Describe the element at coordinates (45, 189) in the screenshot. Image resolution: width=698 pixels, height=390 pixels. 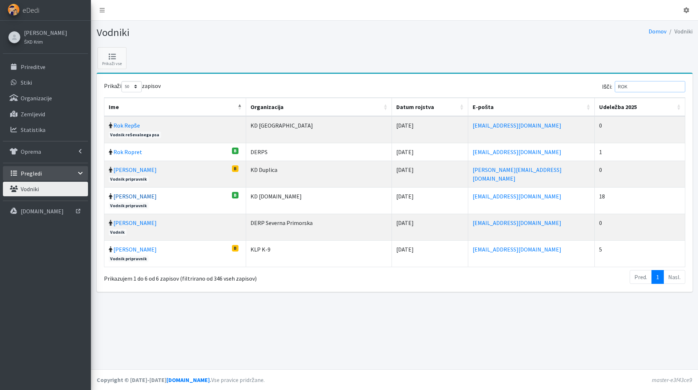
I see `a: Vodniki` at that location.